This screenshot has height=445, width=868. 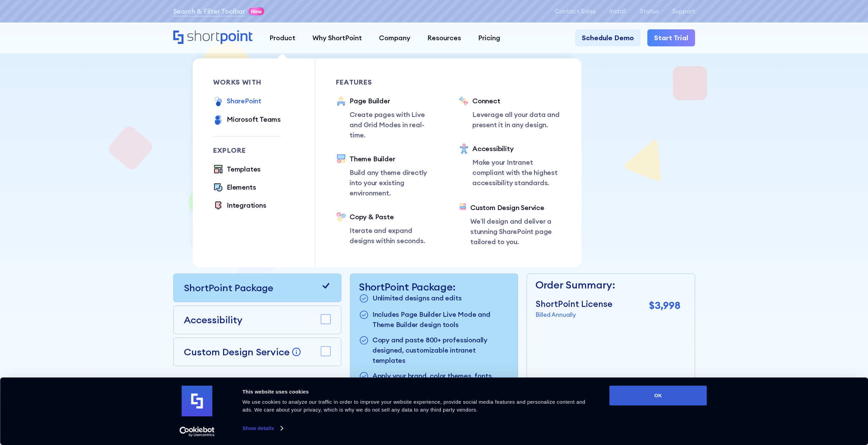 I want to click on p: $3,998, so click(x=665, y=305).